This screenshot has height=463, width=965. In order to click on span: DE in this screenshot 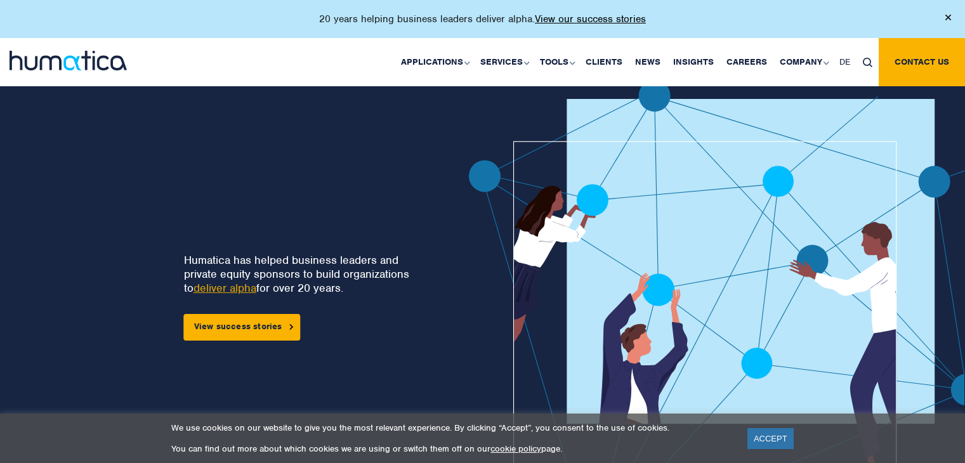, I will do `click(845, 62)`.